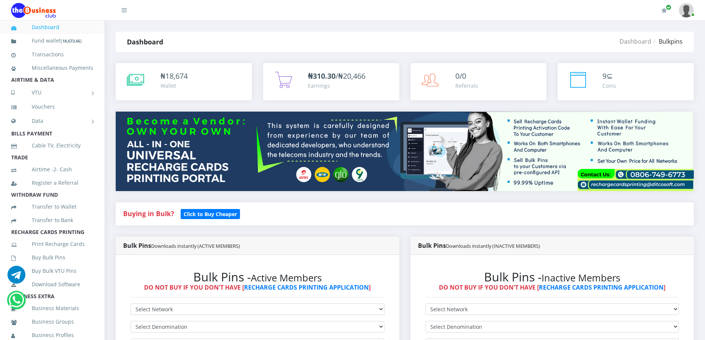 The height and width of the screenshot is (340, 705). Describe the element at coordinates (52, 68) in the screenshot. I see `a: Miscellaneous Payments` at that location.